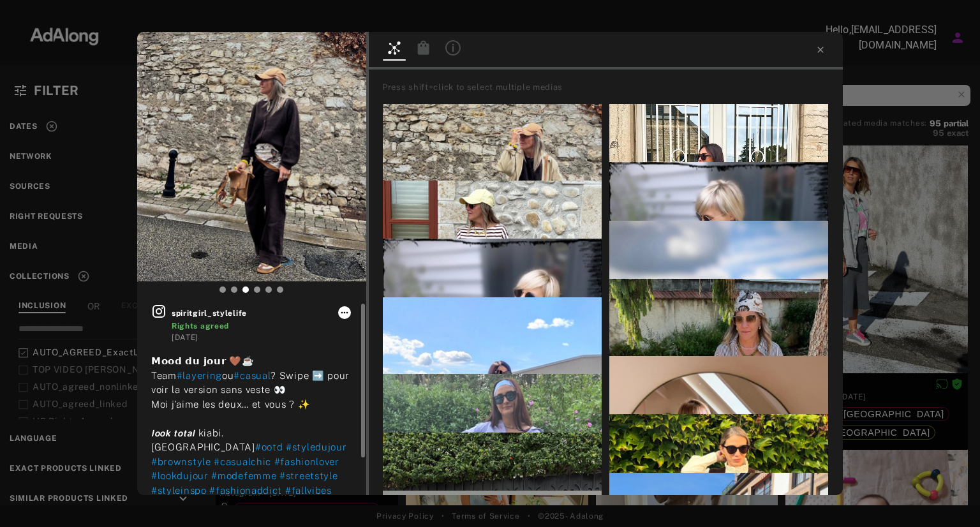 This screenshot has width=980, height=527. I want to click on span: #fashionlover, so click(307, 461).